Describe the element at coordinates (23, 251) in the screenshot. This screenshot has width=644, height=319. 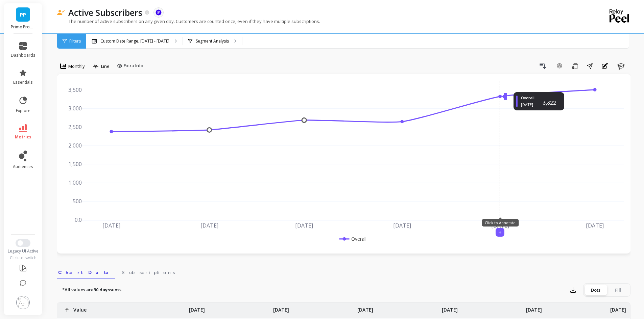
I see `div: Legacy UI Active` at that location.